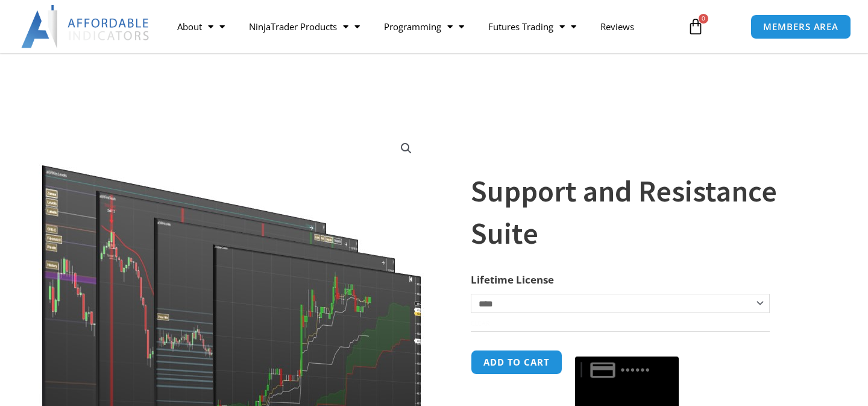 The height and width of the screenshot is (406, 868). What do you see at coordinates (800, 26) in the screenshot?
I see `span: MEMBERS AREA` at bounding box center [800, 26].